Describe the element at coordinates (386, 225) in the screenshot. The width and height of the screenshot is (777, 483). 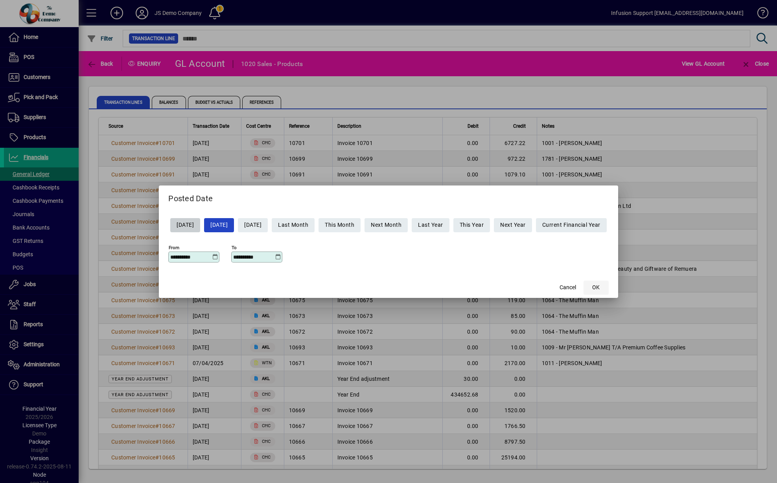
I see `button: Next Month` at that location.